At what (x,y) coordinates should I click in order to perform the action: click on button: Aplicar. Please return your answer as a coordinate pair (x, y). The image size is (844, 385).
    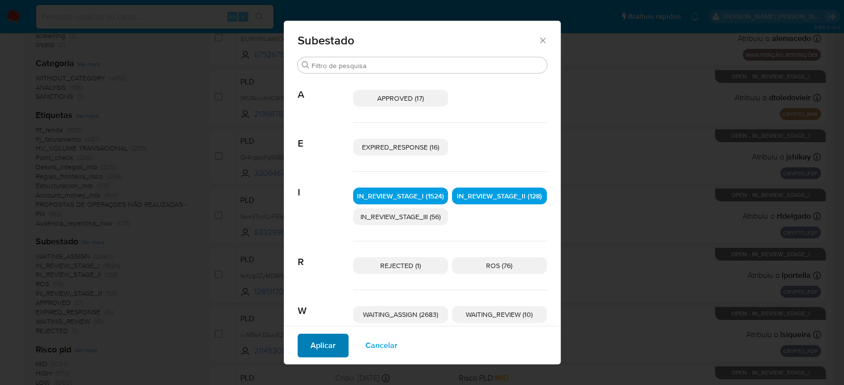
    Looking at the image, I should click on (323, 346).